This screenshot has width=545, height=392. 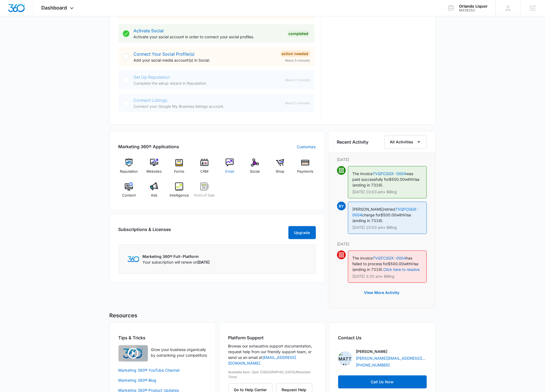 I want to click on h2: Marketing 360® Applications, so click(x=149, y=147).